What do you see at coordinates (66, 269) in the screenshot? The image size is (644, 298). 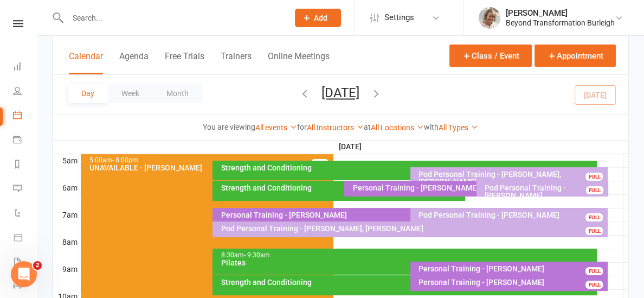 I see `th: 9am` at bounding box center [66, 269].